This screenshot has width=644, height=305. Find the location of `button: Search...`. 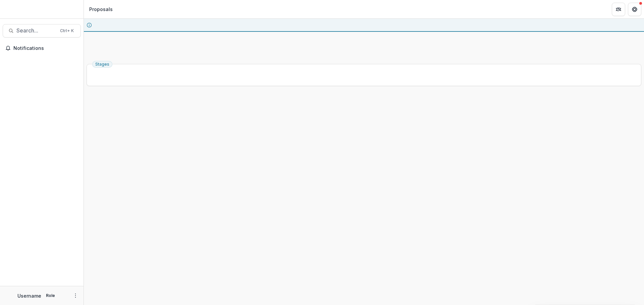

button: Search... is located at coordinates (42, 31).